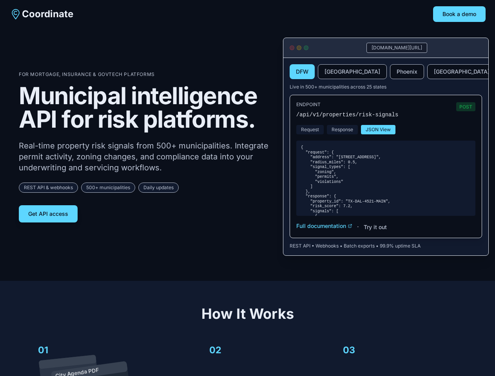 This screenshot has height=376, width=495. I want to click on text: 03, so click(349, 350).